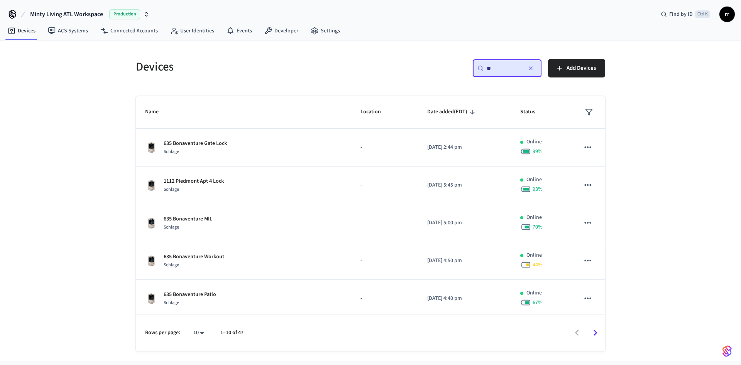 This screenshot has height=365, width=741. I want to click on p: 1–10 of 47, so click(232, 333).